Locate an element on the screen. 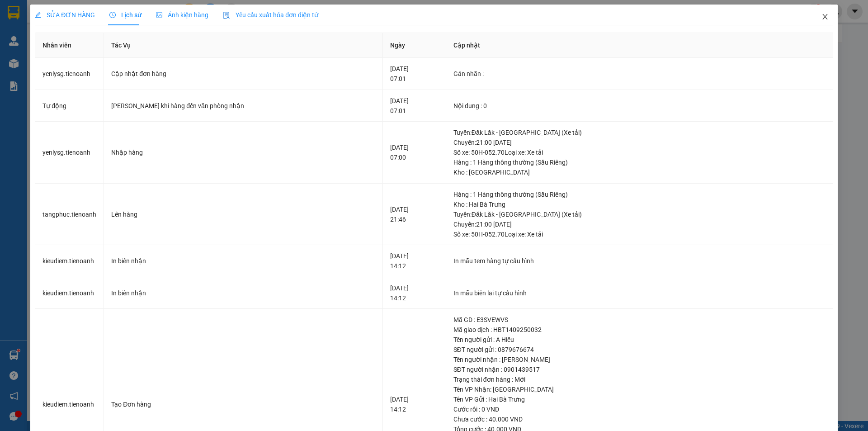 This screenshot has height=431, width=868. span: close is located at coordinates (825, 17).